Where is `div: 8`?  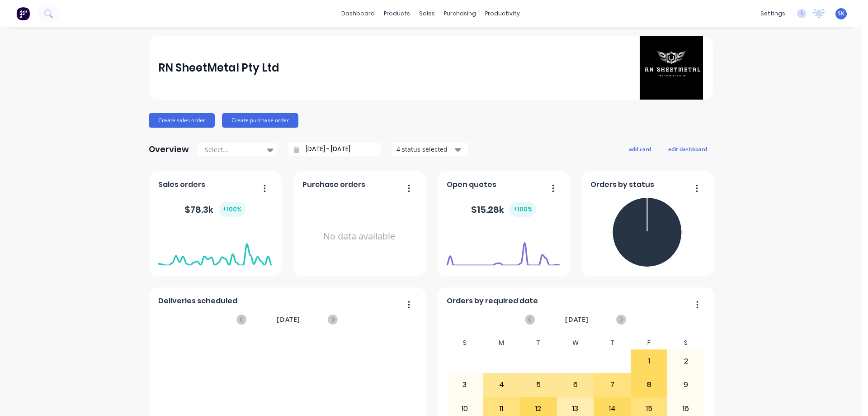 div: 8 is located at coordinates (649, 384).